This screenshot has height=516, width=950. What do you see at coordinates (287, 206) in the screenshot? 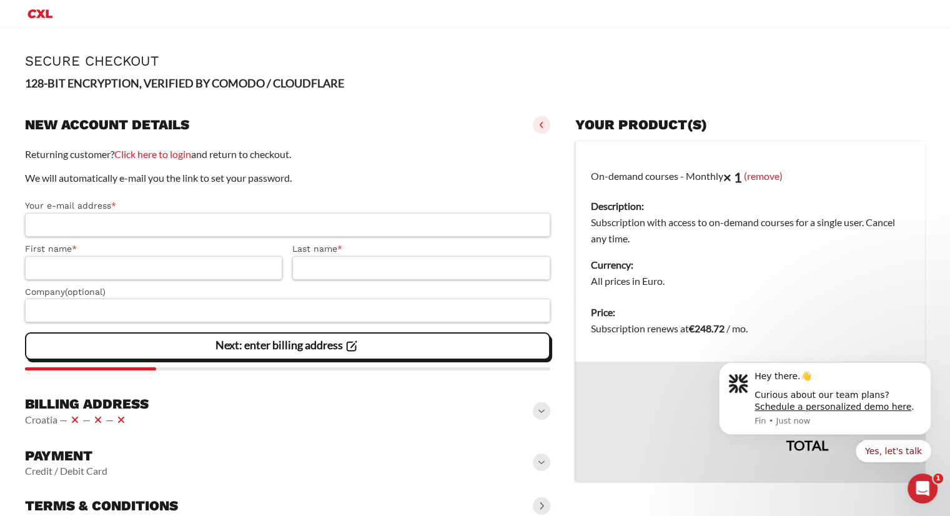
I see `label: Your e-mail address` at bounding box center [287, 206].